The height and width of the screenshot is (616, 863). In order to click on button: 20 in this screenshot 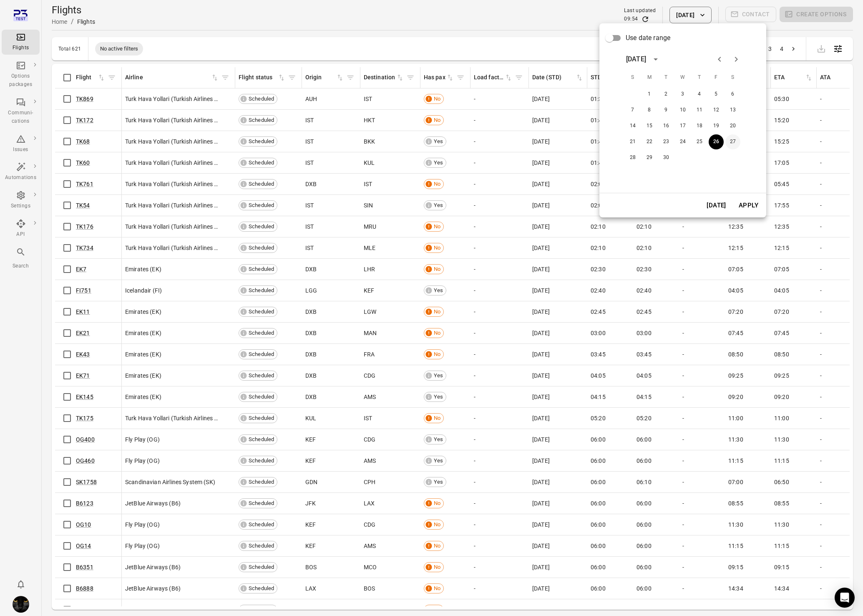, I will do `click(733, 126)`.